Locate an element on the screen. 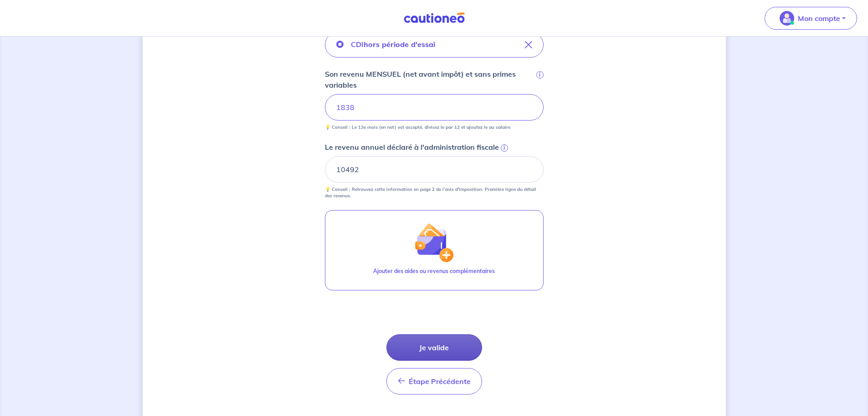  span: Étape Précédente is located at coordinates (440, 381).